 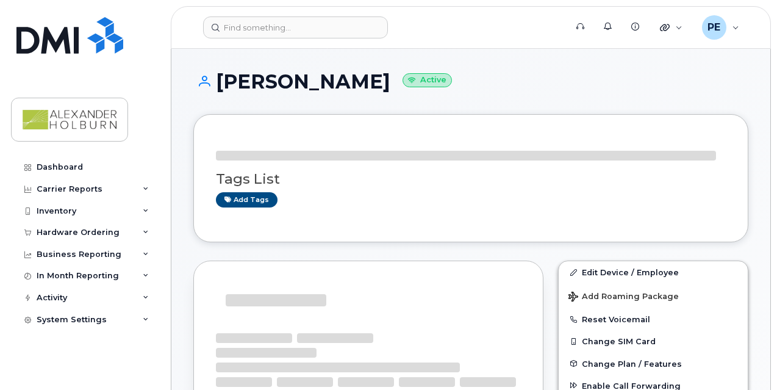 I want to click on span: Change Plan / Features, so click(x=632, y=363).